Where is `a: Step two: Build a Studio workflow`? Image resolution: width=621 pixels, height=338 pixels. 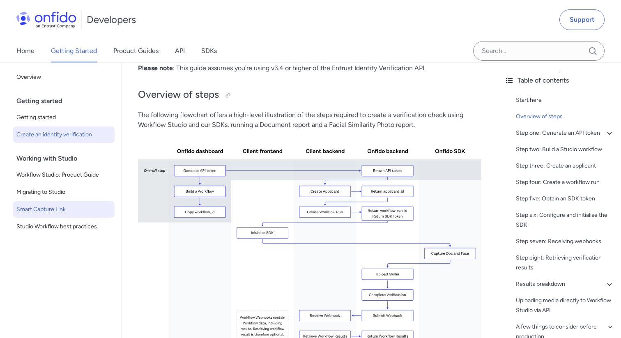 a: Step two: Build a Studio workflow is located at coordinates (565, 150).